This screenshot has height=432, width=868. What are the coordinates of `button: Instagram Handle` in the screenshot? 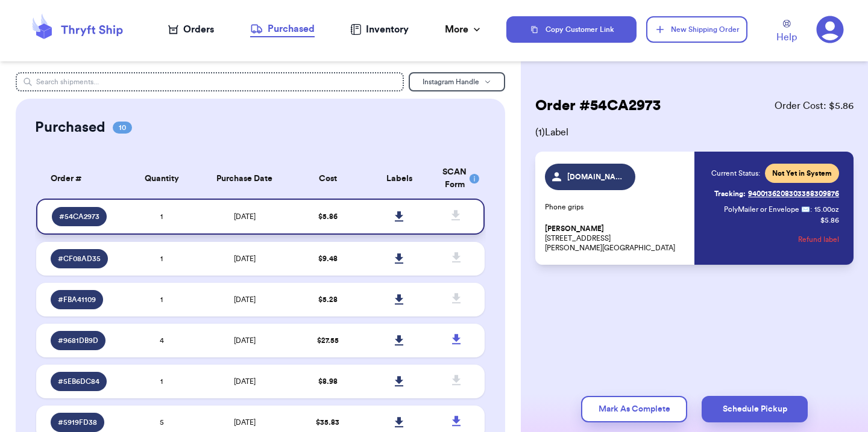 It's located at (457, 82).